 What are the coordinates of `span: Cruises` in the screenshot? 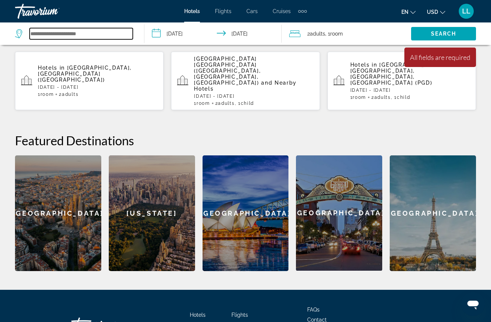 It's located at (281, 11).